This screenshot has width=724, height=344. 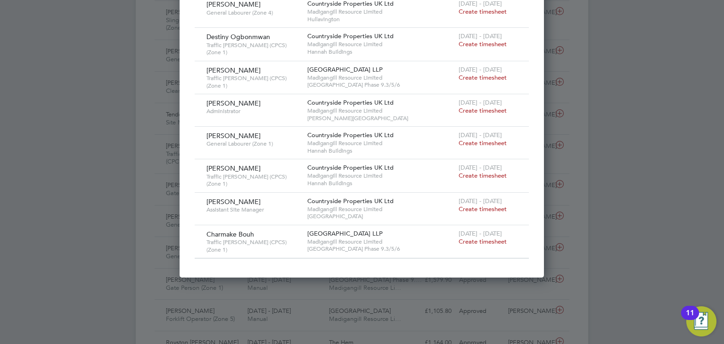 What do you see at coordinates (691, 319) in the screenshot?
I see `div: 11` at bounding box center [691, 319].